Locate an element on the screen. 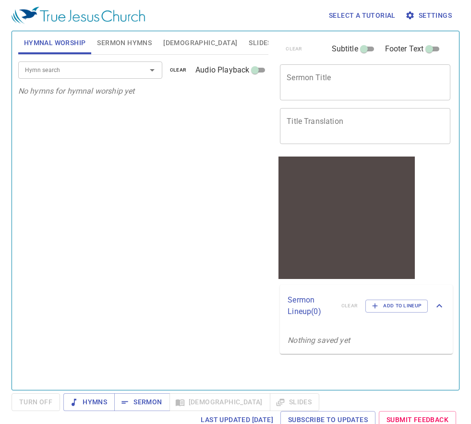 Image resolution: width=471 pixels, height=424 pixels. span: Sermon Hymns is located at coordinates (124, 43).